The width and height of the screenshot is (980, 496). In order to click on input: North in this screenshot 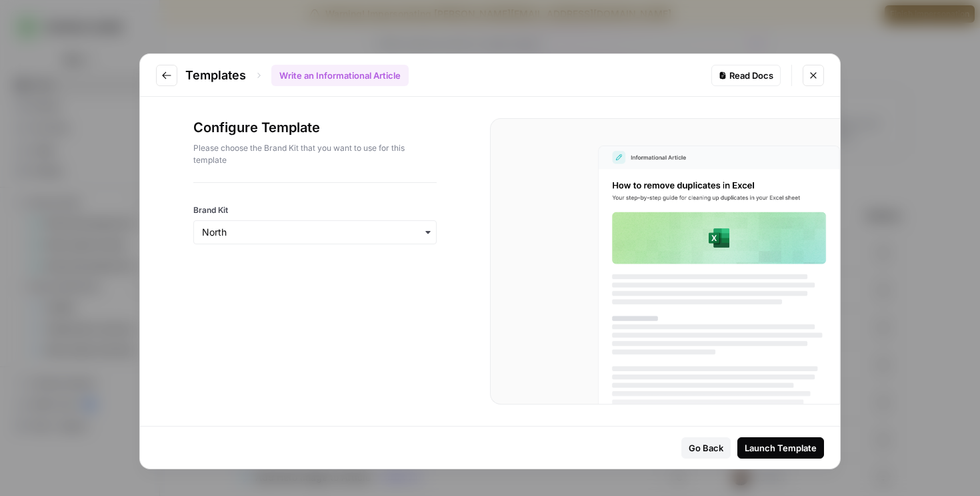, I will do `click(315, 233)`.